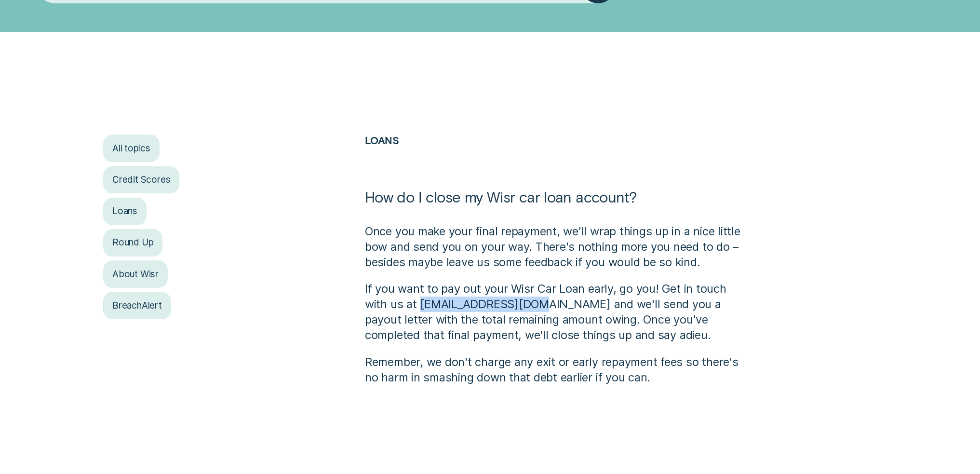 The image size is (980, 474). Describe the element at coordinates (136, 274) in the screenshot. I see `div: About Wisr` at that location.